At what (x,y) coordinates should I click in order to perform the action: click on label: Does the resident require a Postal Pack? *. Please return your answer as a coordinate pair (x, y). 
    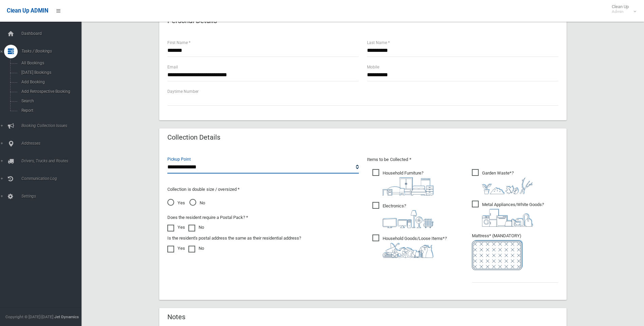
    Looking at the image, I should click on (208, 218).